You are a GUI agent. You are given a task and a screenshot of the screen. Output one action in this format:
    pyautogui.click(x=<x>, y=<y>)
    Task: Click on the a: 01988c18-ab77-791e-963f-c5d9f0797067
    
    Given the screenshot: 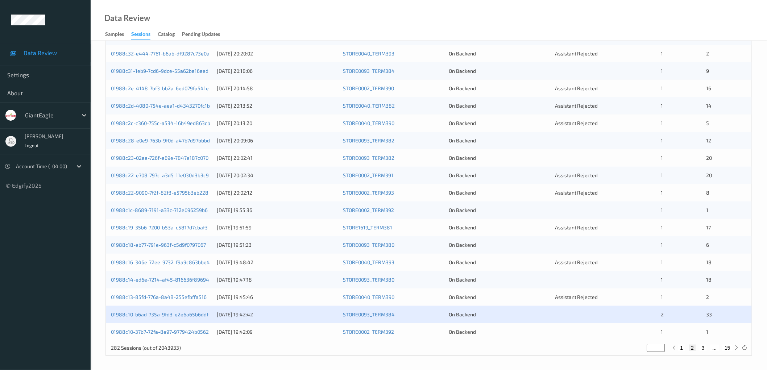 What is the action you would take?
    pyautogui.click(x=158, y=245)
    